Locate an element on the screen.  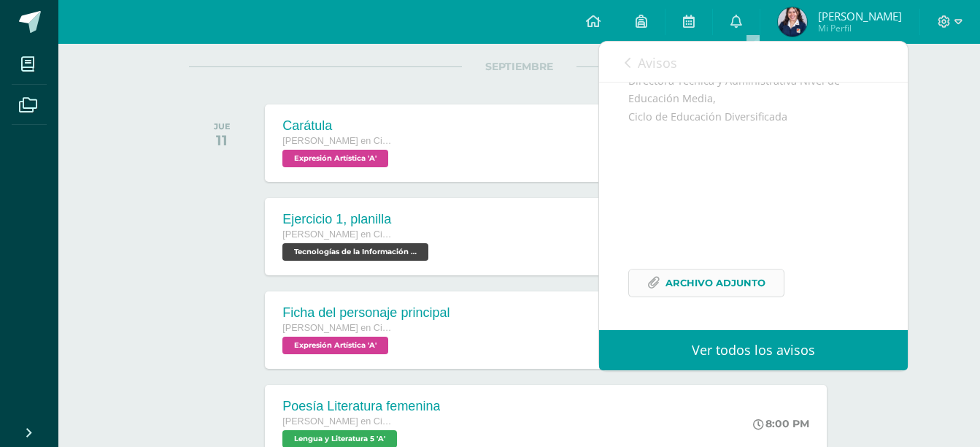
span: Tecnologías de la Información y la Comunicación 5 'A' is located at coordinates (355, 252).